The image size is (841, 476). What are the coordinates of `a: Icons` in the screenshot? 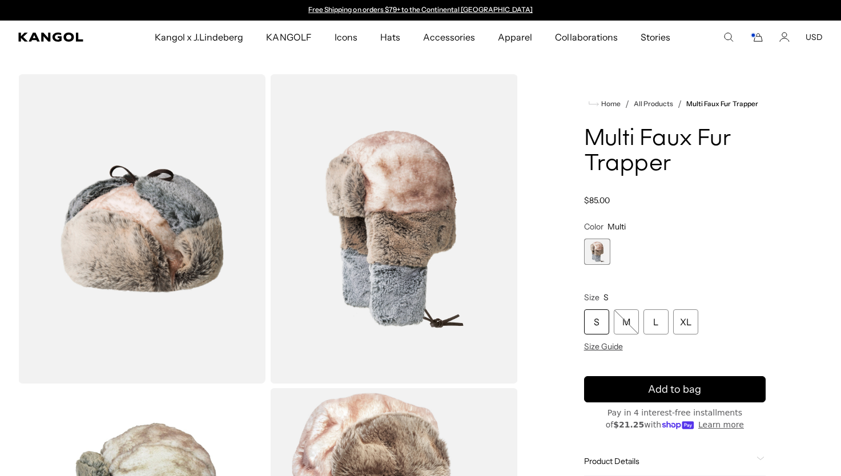 It's located at (346, 37).